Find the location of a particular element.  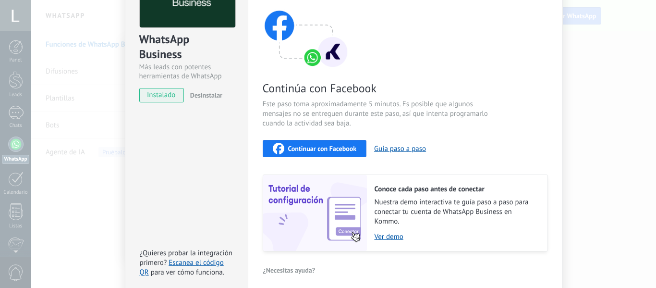

span: ¿Quieres probar la integración primero? is located at coordinates (186, 257).